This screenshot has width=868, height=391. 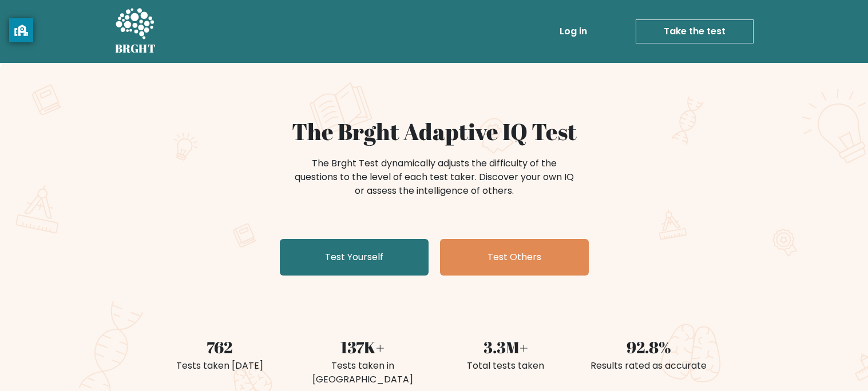 What do you see at coordinates (362, 347) in the screenshot?
I see `div: 137K+` at bounding box center [362, 347].